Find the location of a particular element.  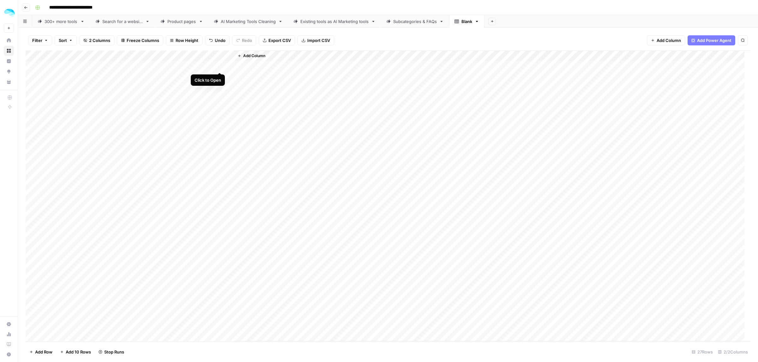

span: Add Row is located at coordinates (44, 352).